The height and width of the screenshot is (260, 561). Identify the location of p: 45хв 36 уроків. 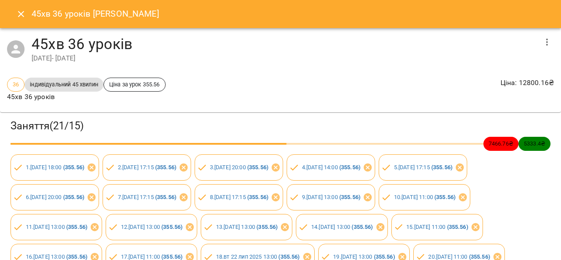
(86, 97).